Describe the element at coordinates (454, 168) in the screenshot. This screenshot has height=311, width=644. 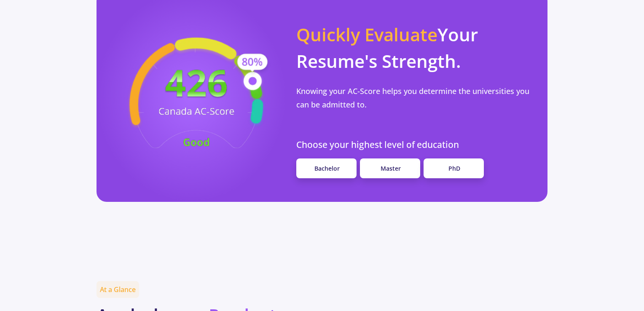
I see `span: PhD` at that location.